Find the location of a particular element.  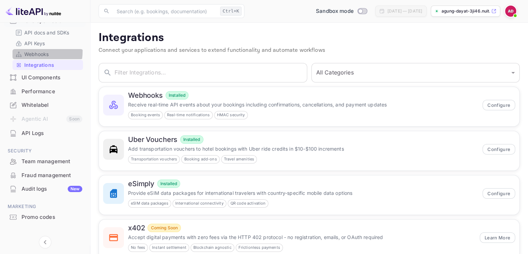

span: Coming Soon is located at coordinates (164, 227).